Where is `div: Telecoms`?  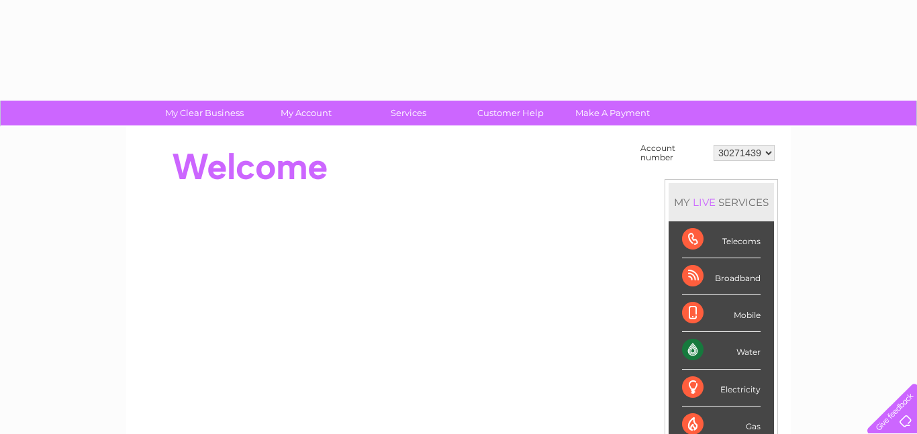
div: Telecoms is located at coordinates (721, 240).